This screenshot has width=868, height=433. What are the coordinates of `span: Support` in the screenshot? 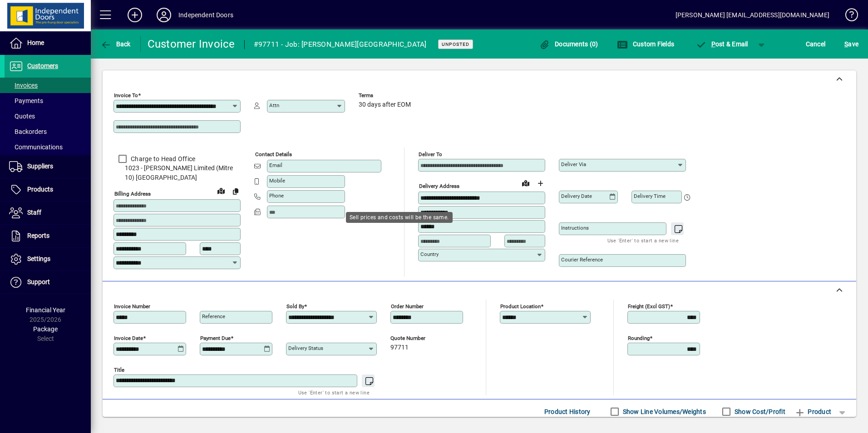 It's located at (39, 282).